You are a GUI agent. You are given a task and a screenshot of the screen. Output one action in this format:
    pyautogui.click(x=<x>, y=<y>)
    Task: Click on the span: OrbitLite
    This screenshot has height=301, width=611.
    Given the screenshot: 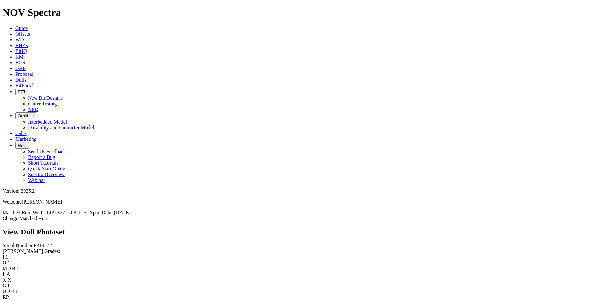 What is the action you would take?
    pyautogui.click(x=26, y=116)
    